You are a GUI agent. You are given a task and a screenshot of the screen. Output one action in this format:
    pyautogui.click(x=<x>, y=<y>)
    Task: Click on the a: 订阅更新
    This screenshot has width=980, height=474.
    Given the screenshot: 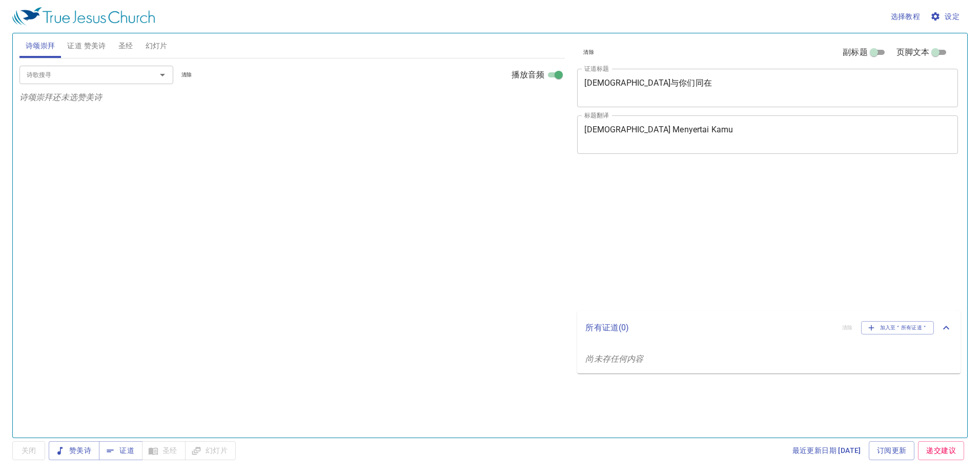 What is the action you would take?
    pyautogui.click(x=892, y=451)
    